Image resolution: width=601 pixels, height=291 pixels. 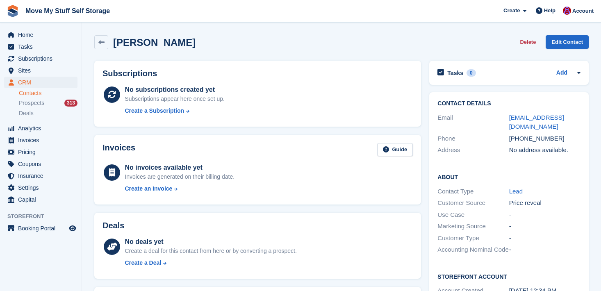 What do you see at coordinates (395, 150) in the screenshot?
I see `a: Guide` at bounding box center [395, 150].